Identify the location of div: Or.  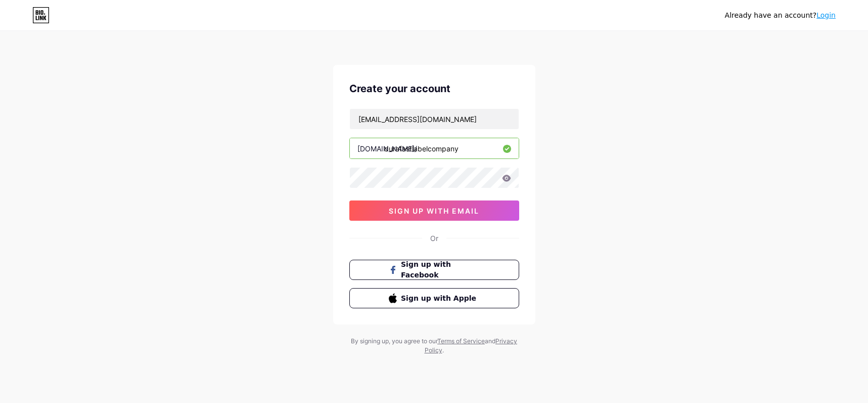
(434, 238).